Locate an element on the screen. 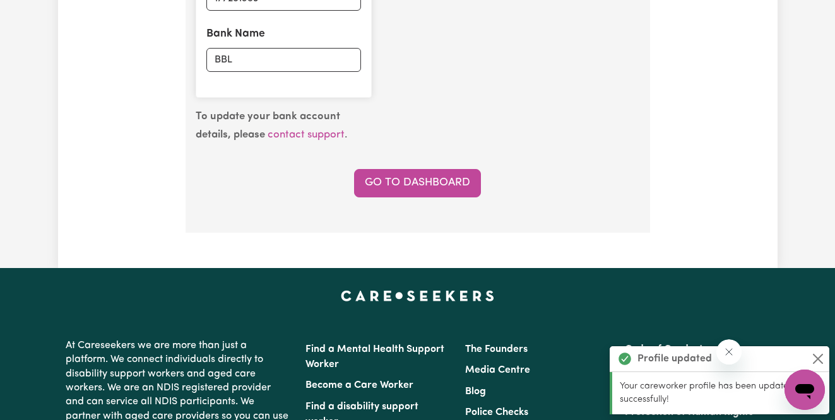 The width and height of the screenshot is (835, 420). a: Media Centre is located at coordinates (497, 370).